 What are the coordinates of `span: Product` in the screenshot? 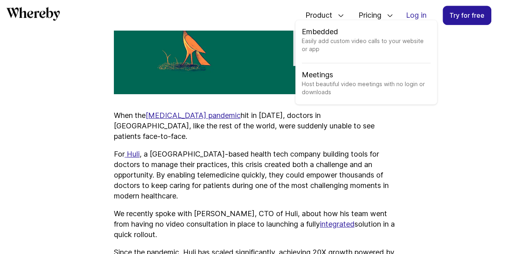 It's located at (316, 15).